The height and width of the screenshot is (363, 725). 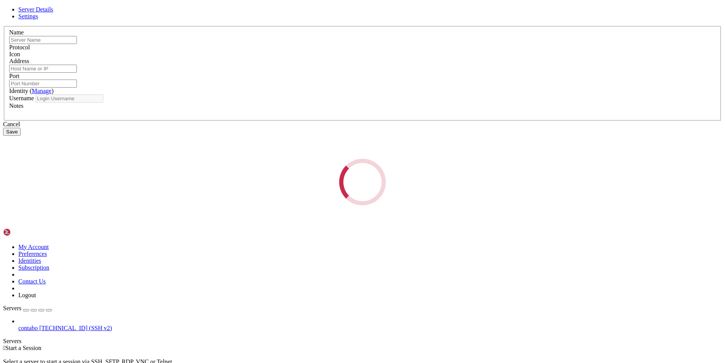 What do you see at coordinates (16, 32) in the screenshot?
I see `label: Name` at bounding box center [16, 32].